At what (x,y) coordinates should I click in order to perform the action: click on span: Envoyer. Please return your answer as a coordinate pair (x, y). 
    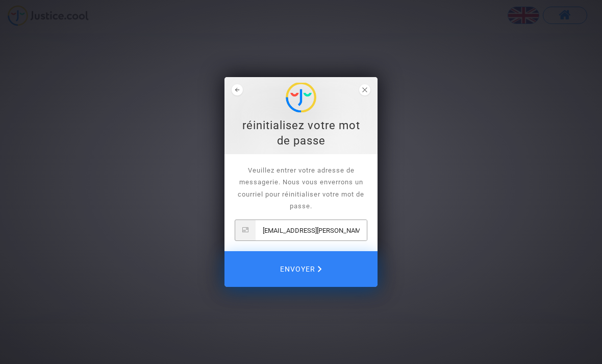
    Looking at the image, I should click on (301, 269).